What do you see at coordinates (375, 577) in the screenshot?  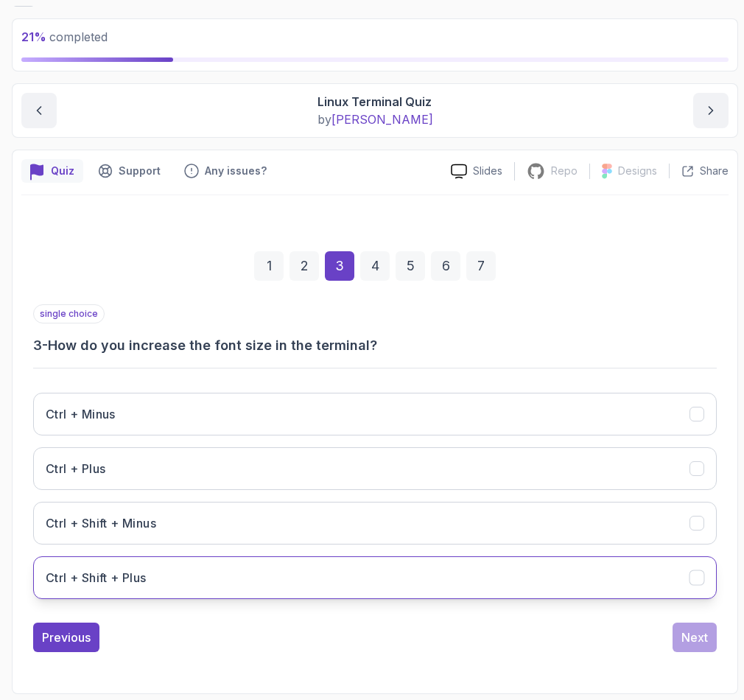 I see `button: Ctrl + Shift + Plus` at bounding box center [375, 577].